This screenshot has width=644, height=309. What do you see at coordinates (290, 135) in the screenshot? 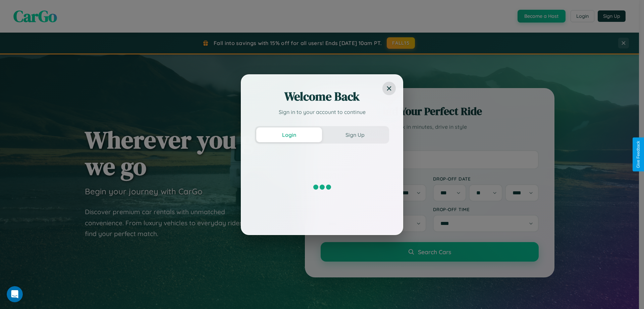
I see `button: Login` at bounding box center [290, 135].